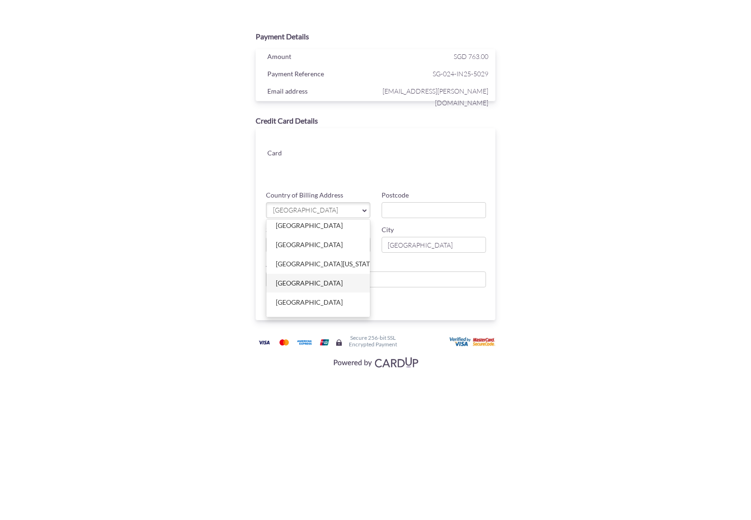 The width and height of the screenshot is (751, 520). I want to click on span: SG-024-IN25-5029, so click(433, 73).